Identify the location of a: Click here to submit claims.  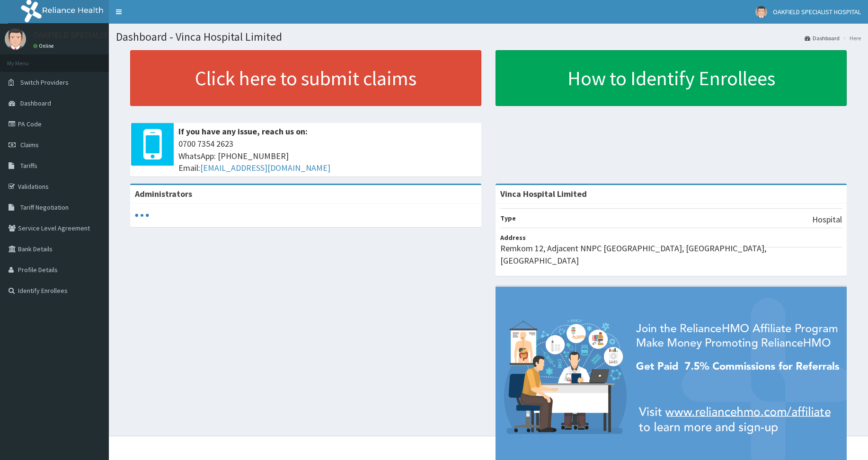
(306, 78).